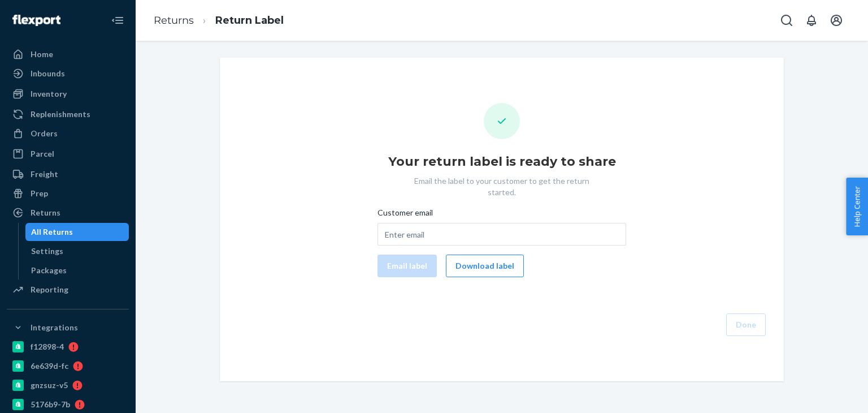  Describe the element at coordinates (46, 212) in the screenshot. I see `div: Returns` at that location.